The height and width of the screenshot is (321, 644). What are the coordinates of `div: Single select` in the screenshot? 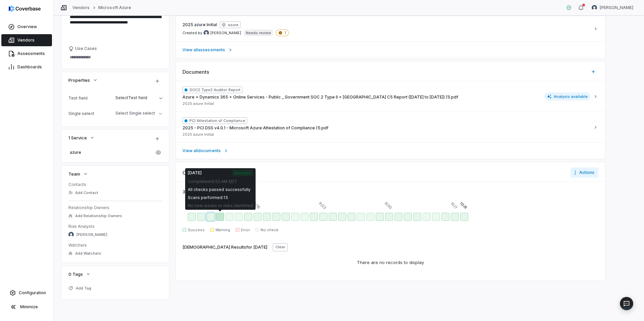 It's located at (90, 114).